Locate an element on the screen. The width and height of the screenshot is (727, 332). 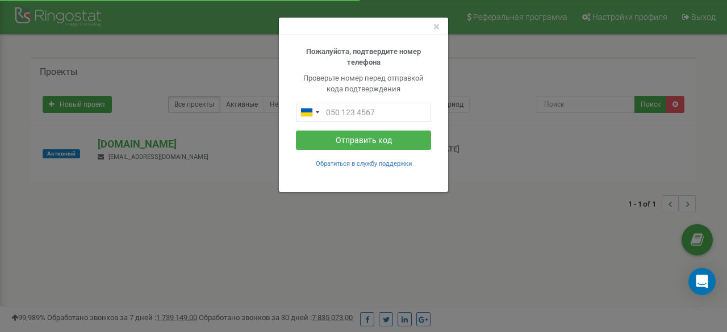
a: Обратиться в службу поддержки is located at coordinates (363, 163).